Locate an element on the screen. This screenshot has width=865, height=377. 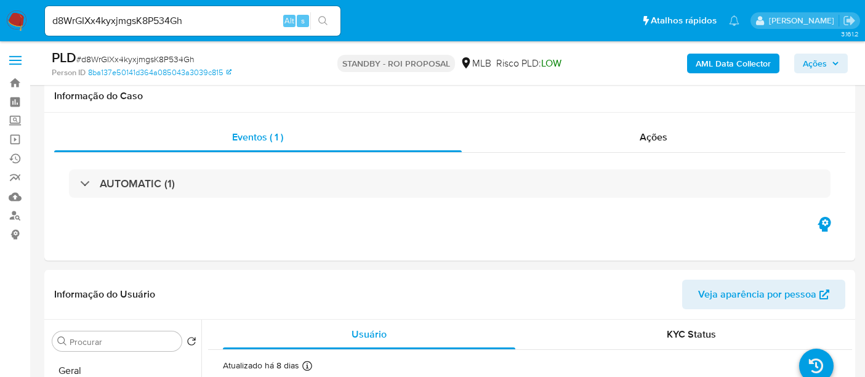
span: LOW is located at coordinates (551, 63).